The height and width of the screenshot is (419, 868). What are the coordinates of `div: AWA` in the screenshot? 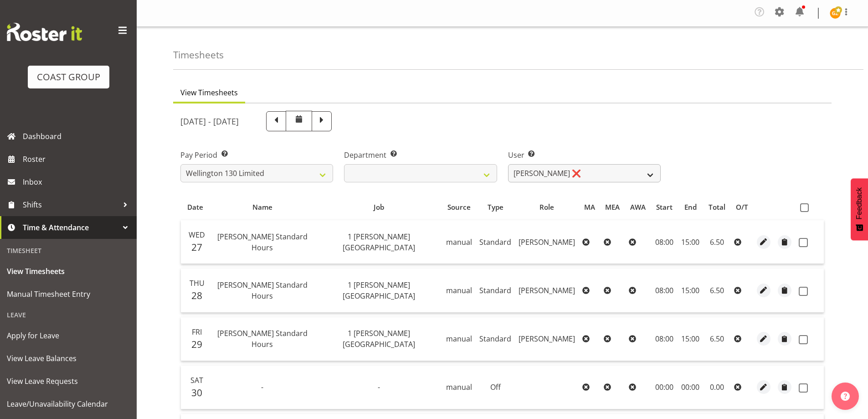 It's located at (638, 207).